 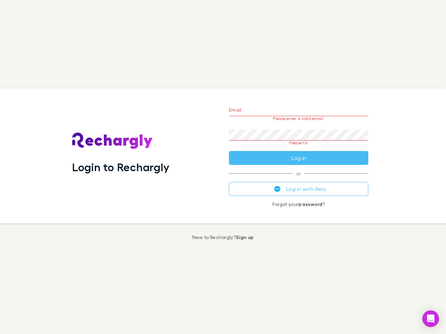 I want to click on p: Forgot your ?, so click(x=298, y=204).